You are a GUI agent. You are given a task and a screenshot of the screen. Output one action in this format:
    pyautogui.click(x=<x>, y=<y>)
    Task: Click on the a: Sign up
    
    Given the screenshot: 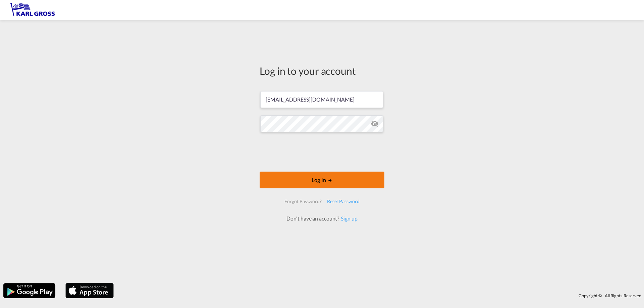 What is the action you would take?
    pyautogui.click(x=348, y=218)
    